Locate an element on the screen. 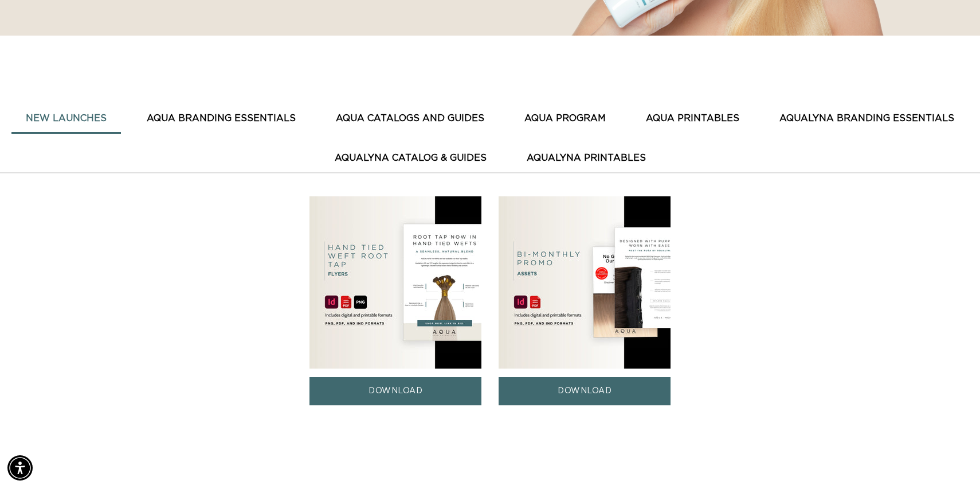  button: AquaLyna Printables is located at coordinates (586, 157).